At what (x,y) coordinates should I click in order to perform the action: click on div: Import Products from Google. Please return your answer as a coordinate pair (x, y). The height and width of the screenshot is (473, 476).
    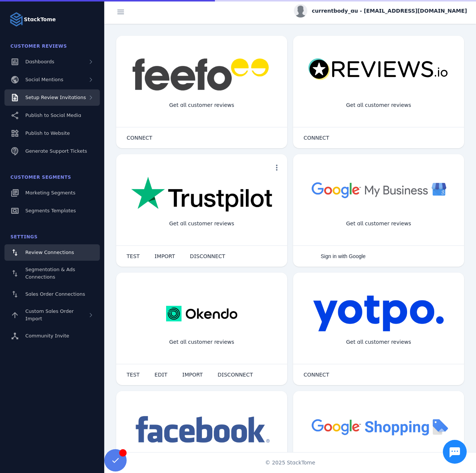
    Looking at the image, I should click on (379, 460).